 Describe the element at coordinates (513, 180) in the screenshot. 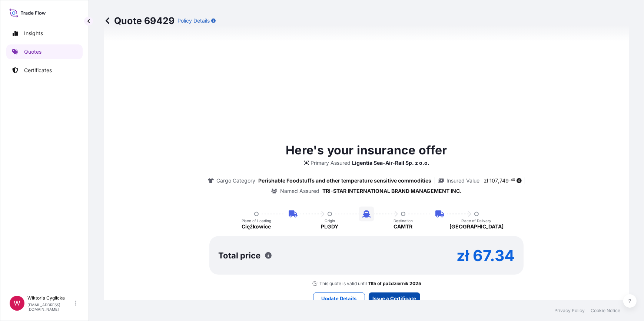

I see `span: 40` at that location.